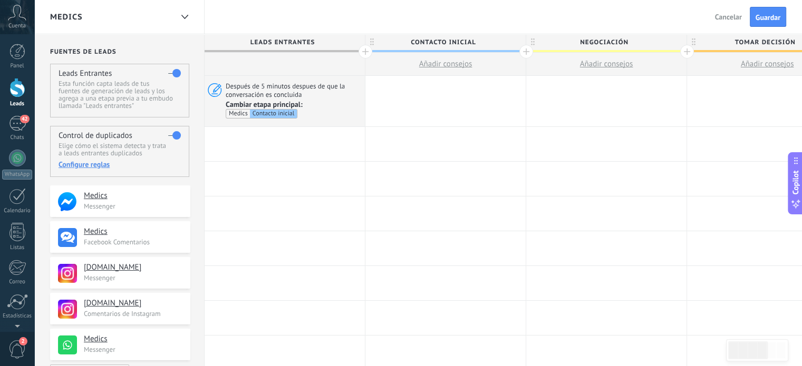  I want to click on div: Chats, so click(17, 138).